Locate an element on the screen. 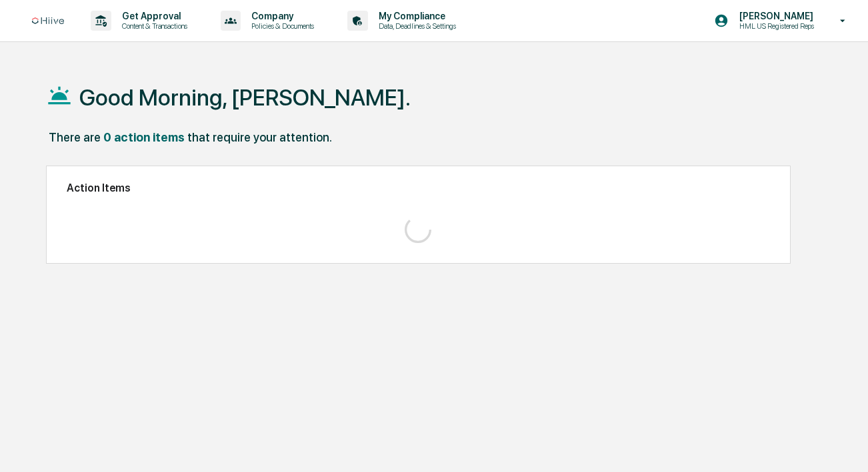  p: HML US Registered Reps is located at coordinates (775, 26).